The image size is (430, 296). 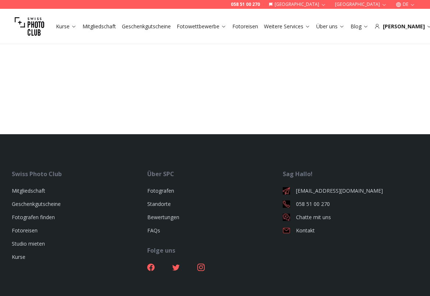 What do you see at coordinates (215, 174) in the screenshot?
I see `div: Über SPC` at bounding box center [215, 174].